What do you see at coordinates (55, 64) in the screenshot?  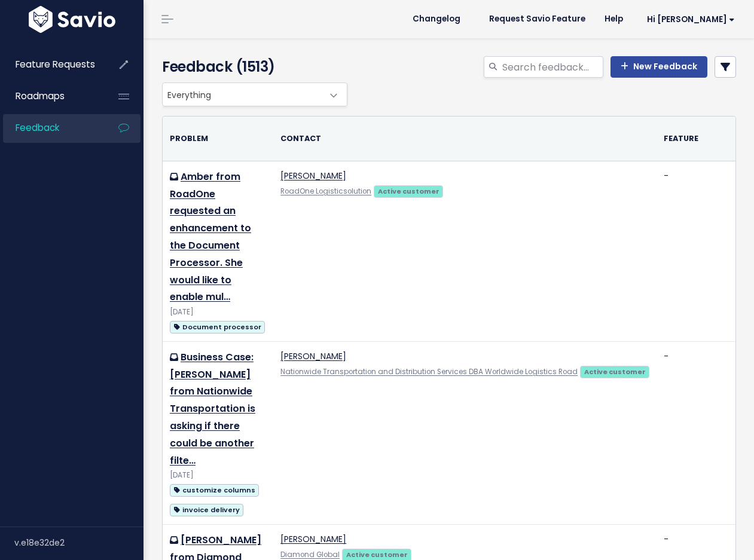 I see `span: Feature Requests` at bounding box center [55, 64].